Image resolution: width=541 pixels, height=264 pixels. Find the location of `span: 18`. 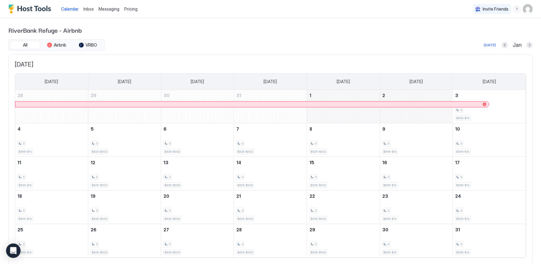

span: 18 is located at coordinates (20, 196).